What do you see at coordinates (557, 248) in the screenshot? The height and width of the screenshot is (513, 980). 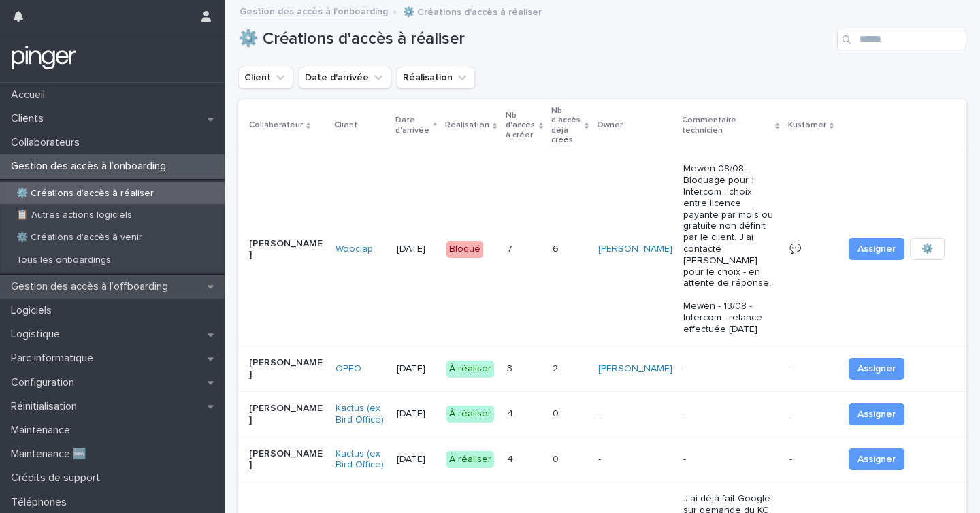 I see `p: 6` at bounding box center [557, 248].